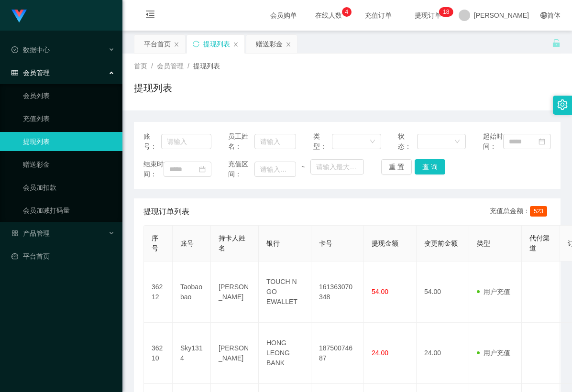 The height and width of the screenshot is (392, 572). What do you see at coordinates (337, 167) in the screenshot?
I see `input: 请输入最大值为` at bounding box center [337, 167].